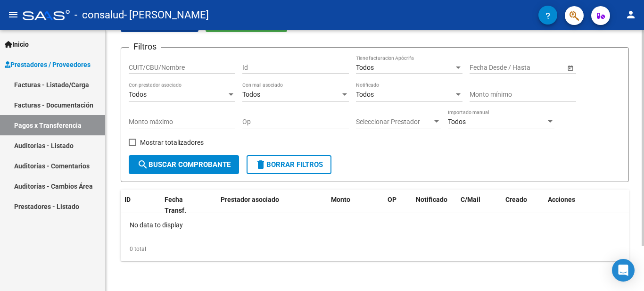  I want to click on div: Open Intercom Messenger, so click(624, 271).